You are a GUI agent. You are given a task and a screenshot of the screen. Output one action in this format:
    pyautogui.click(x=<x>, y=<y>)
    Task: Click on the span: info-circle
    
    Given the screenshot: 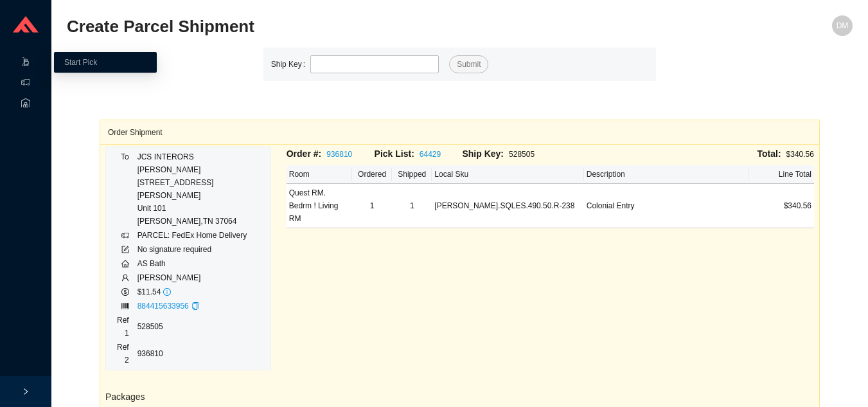 What is the action you would take?
    pyautogui.click(x=167, y=292)
    